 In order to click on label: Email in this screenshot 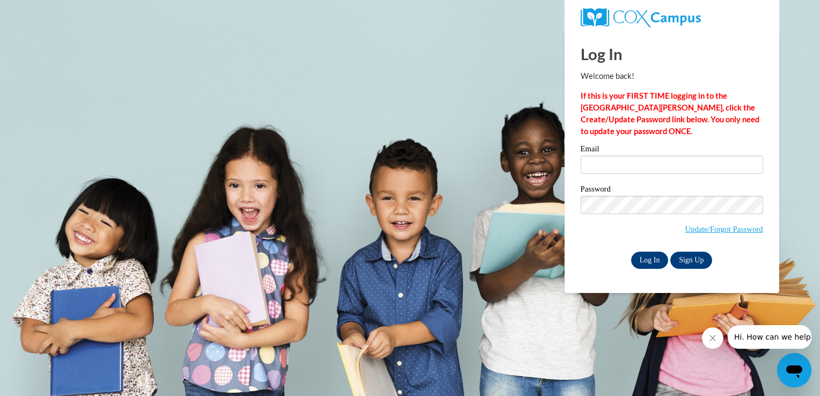, I will do `click(672, 150)`.